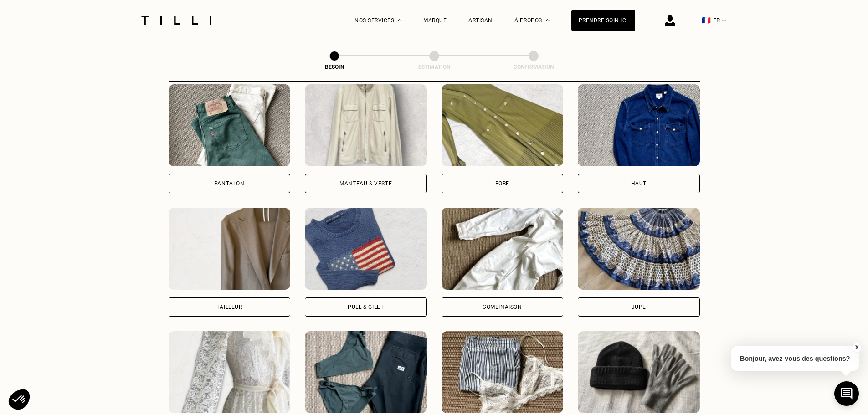 This screenshot has width=868, height=415. Describe the element at coordinates (502, 183) in the screenshot. I see `div: Robe` at that location.